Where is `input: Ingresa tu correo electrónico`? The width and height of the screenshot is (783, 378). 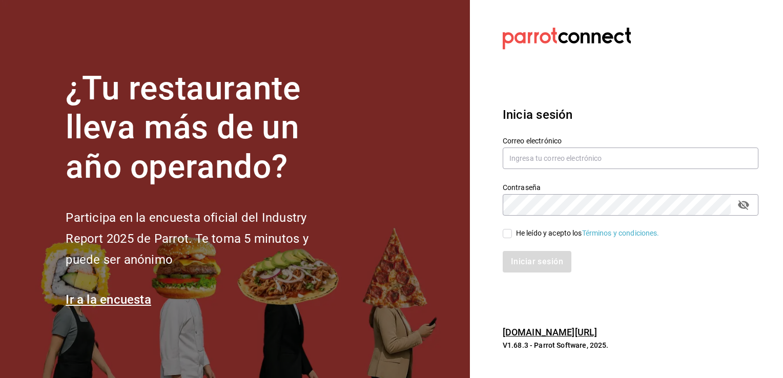 input: Ingresa tu correo electrónico is located at coordinates (630, 158).